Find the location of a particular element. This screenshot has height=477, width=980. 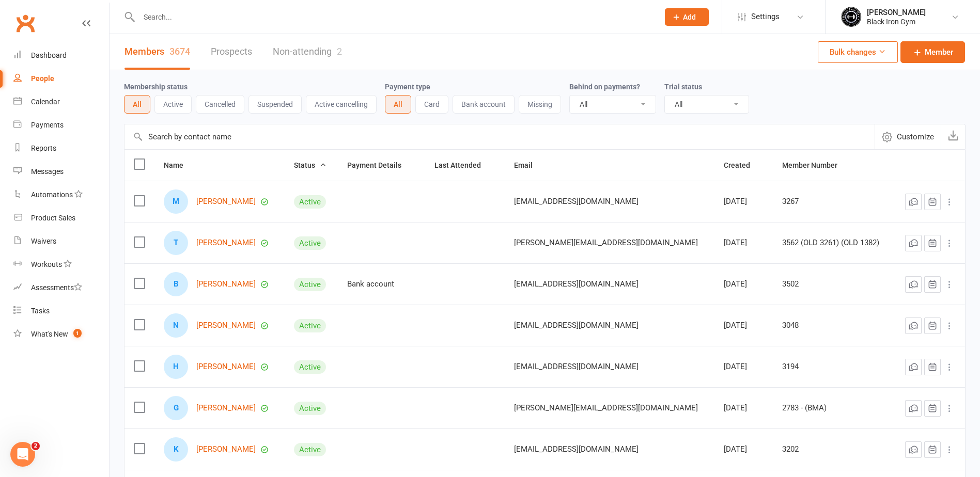

div: Braydon is located at coordinates (175, 284).